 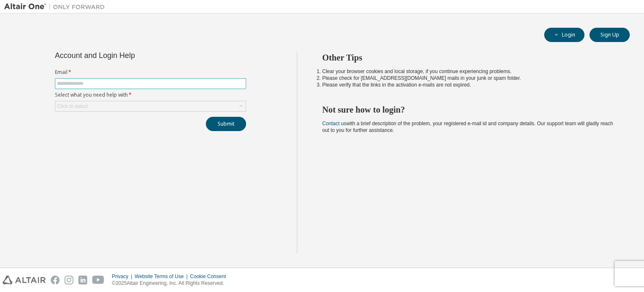 I want to click on li: Clear your browser cookies and local storage, if you continue experiencing problems., so click(x=469, y=72).